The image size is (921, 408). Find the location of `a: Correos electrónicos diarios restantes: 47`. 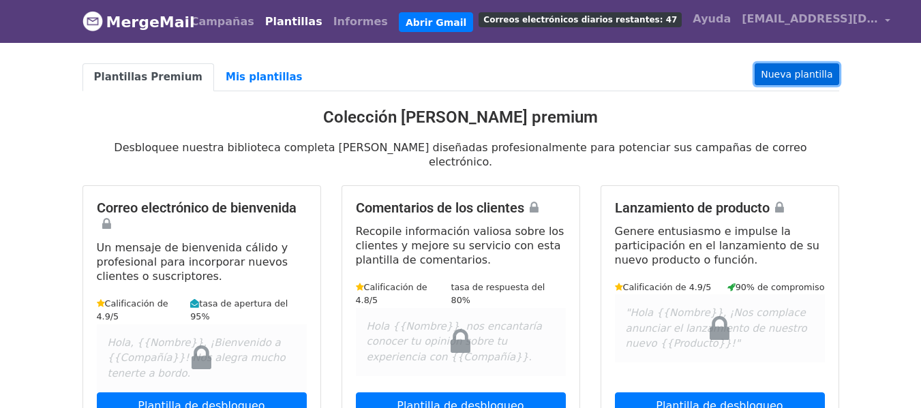

a: Correos electrónicos diarios restantes: 47 is located at coordinates (580, 19).